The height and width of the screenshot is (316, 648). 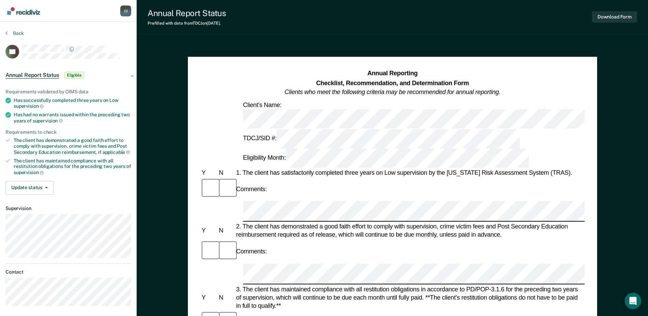 I want to click on dt: Supervision, so click(x=68, y=208).